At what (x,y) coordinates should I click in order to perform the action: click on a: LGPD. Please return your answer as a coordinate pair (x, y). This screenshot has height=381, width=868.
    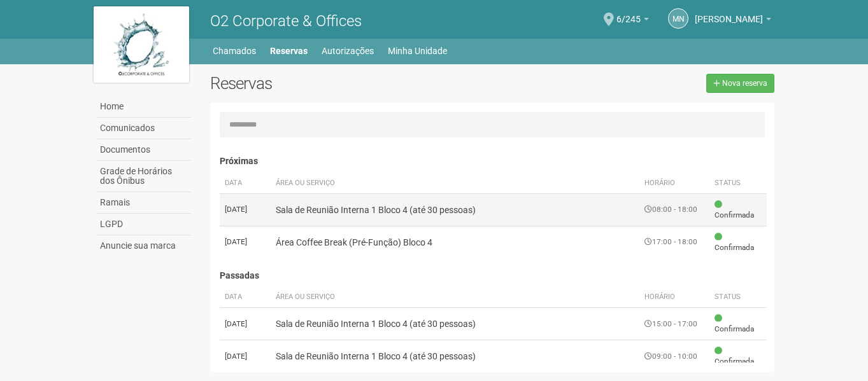
    Looking at the image, I should click on (144, 225).